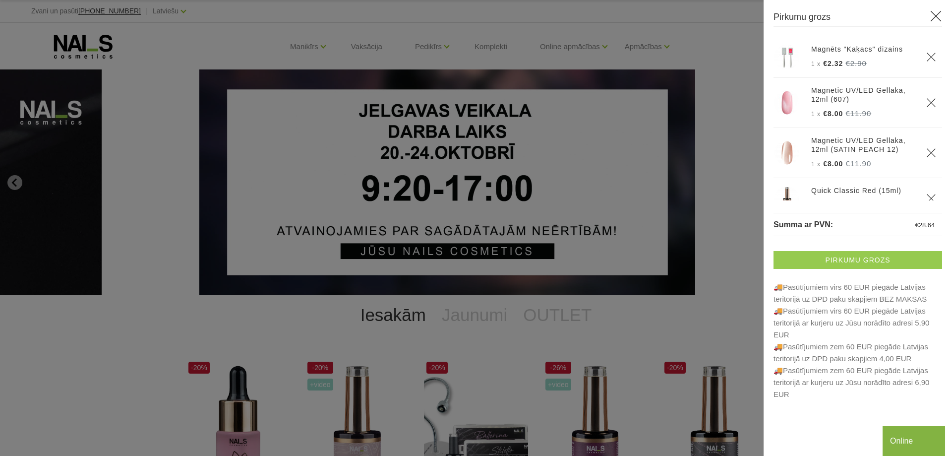 The height and width of the screenshot is (456, 952). What do you see at coordinates (856, 190) in the screenshot?
I see `a: Quick Classic Red (15ml)` at bounding box center [856, 190].